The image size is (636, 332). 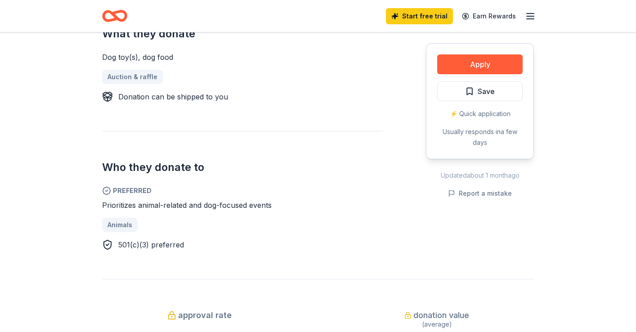 What do you see at coordinates (187, 205) in the screenshot?
I see `span: Prioritizes animal-related and dog-focused events` at bounding box center [187, 205].